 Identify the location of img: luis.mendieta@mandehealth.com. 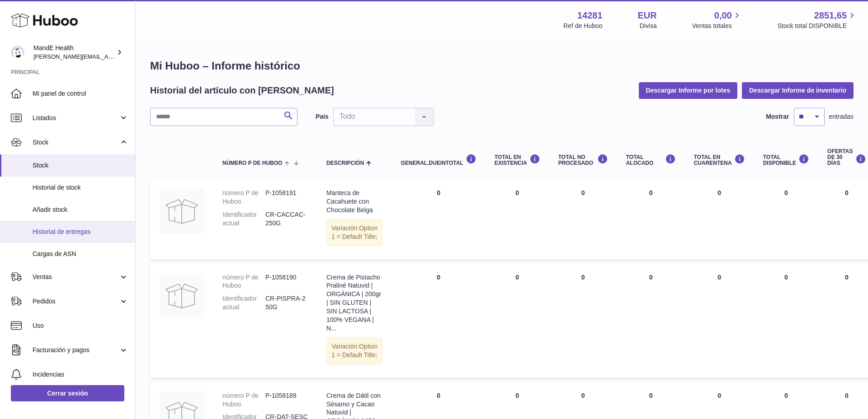
(17, 53).